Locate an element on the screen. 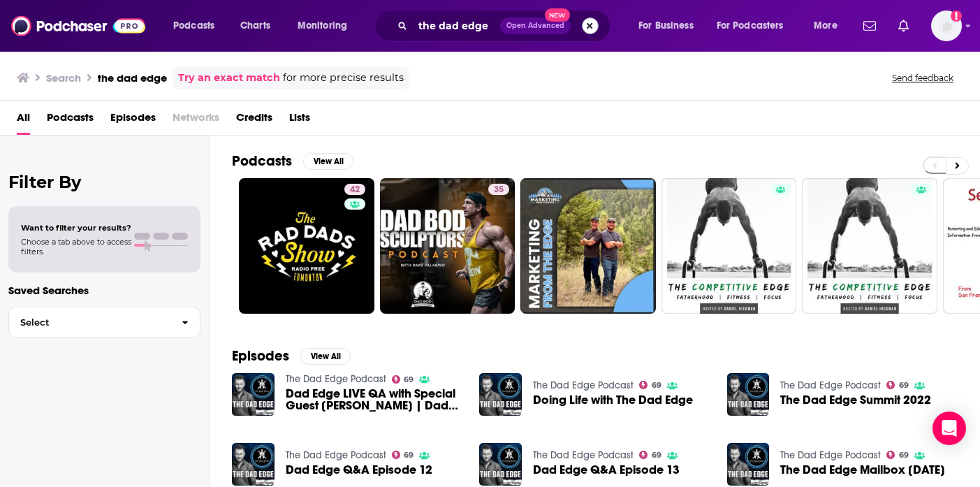 The image size is (980, 487). button: Show profile menu is located at coordinates (946, 26).